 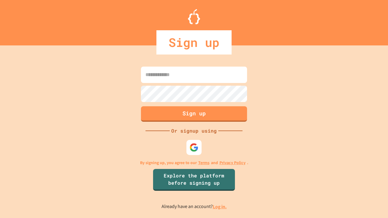 I want to click on img: Logo.svg, so click(x=194, y=17).